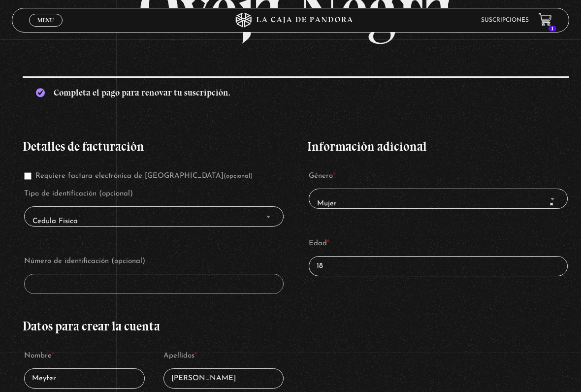  Describe the element at coordinates (438, 244) in the screenshot. I see `label: Edad` at that location.